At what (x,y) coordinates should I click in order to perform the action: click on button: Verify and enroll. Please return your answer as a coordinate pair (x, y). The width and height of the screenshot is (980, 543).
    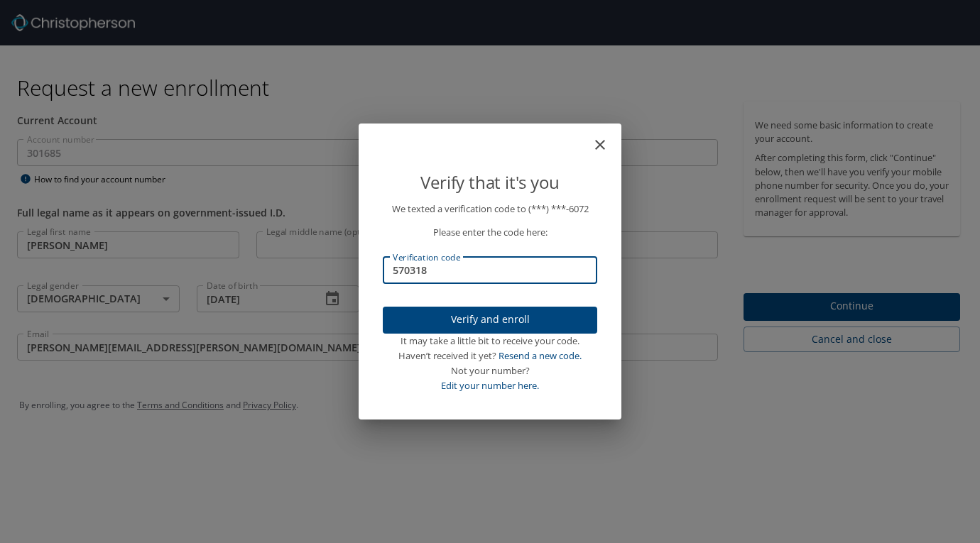
    Looking at the image, I should click on (490, 320).